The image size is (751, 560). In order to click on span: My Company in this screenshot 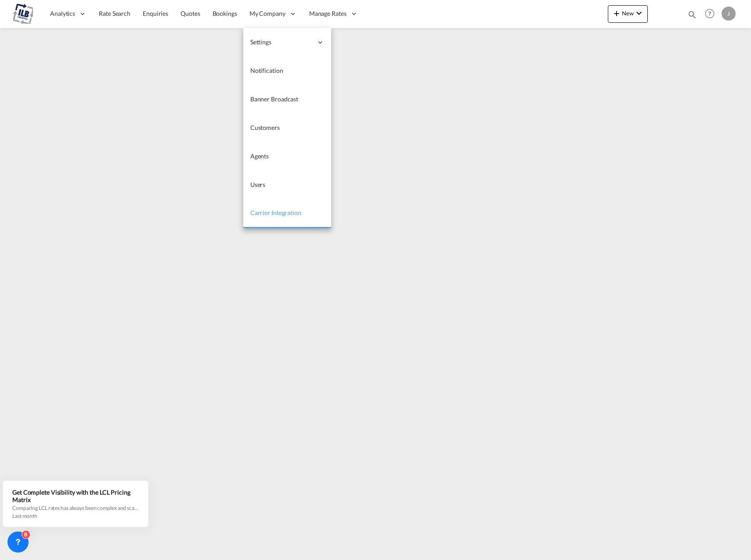, I will do `click(267, 14)`.